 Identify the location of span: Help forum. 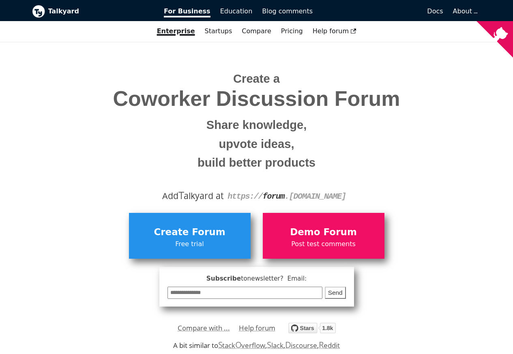
(335, 31).